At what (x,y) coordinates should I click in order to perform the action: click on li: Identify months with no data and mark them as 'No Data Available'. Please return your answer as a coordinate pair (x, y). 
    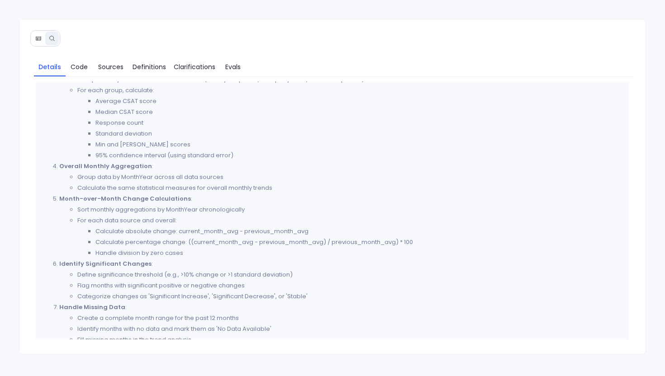
    Looking at the image, I should click on (350, 329).